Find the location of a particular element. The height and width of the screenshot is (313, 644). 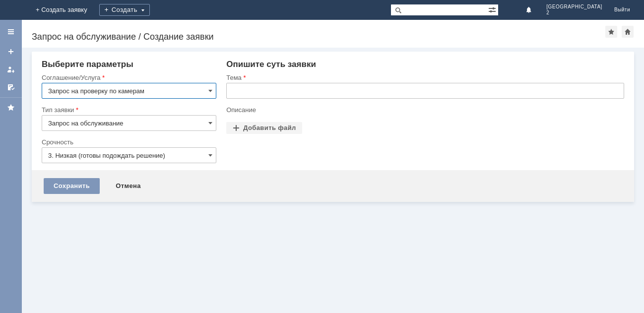

div: Сделать домашней страницей is located at coordinates (628, 32).